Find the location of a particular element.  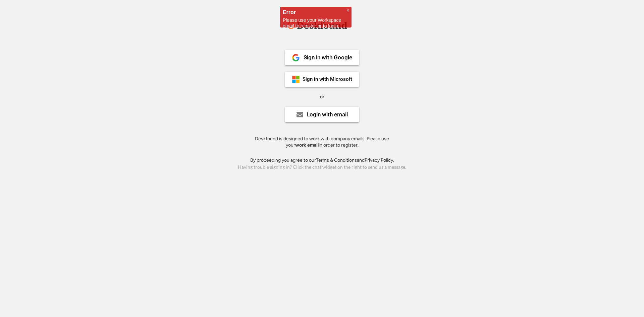

div: or is located at coordinates (322, 97).